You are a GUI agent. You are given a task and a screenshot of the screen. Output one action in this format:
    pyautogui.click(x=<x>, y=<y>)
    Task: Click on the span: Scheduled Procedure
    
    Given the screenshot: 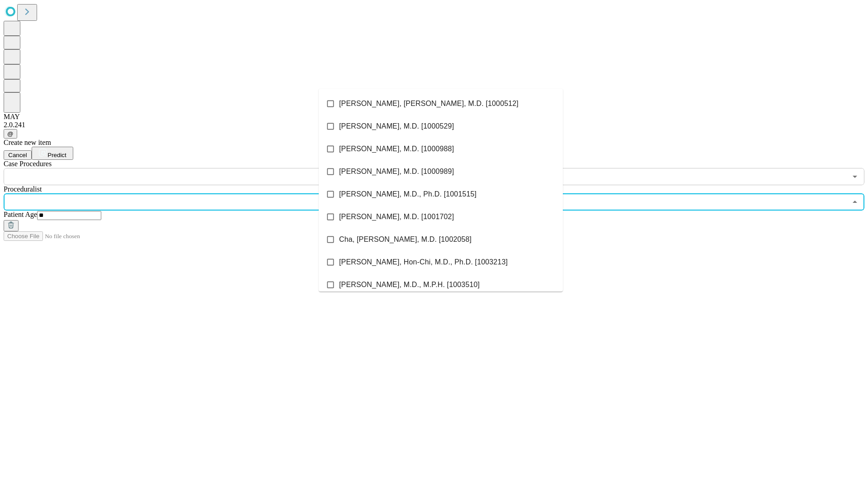 What is the action you would take?
    pyautogui.click(x=27, y=163)
    